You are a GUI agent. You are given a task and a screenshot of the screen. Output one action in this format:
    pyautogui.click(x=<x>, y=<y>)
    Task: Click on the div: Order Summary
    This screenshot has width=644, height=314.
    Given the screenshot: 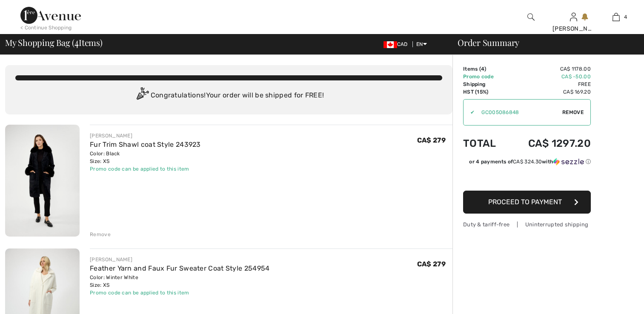 What is the action you would take?
    pyautogui.click(x=543, y=43)
    